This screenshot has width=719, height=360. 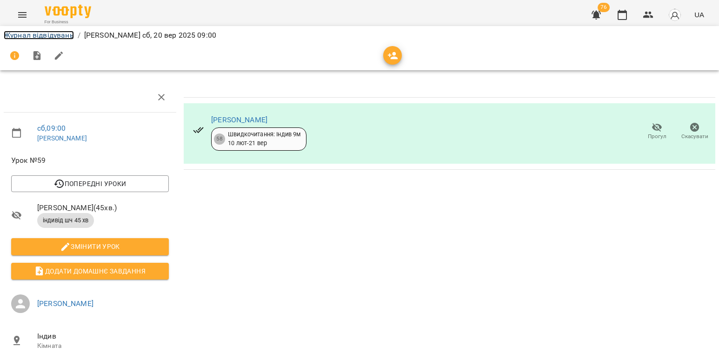 What do you see at coordinates (90, 184) in the screenshot?
I see `button: Попередні уроки` at bounding box center [90, 184].